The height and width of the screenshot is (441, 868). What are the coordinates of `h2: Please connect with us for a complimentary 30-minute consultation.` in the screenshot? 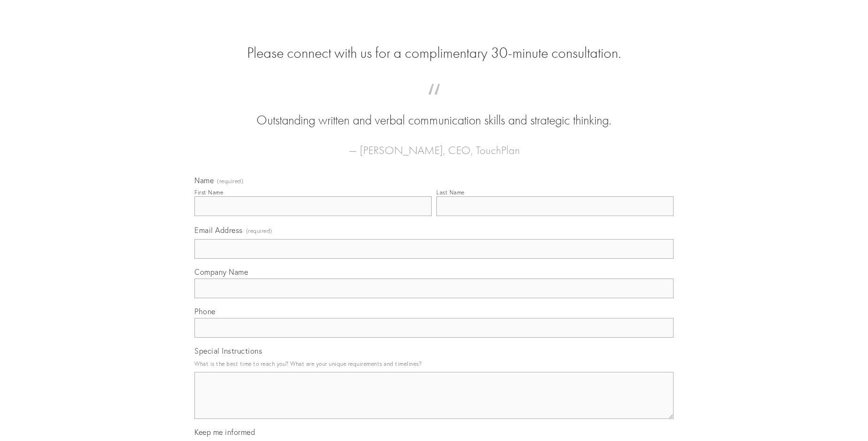 It's located at (434, 53).